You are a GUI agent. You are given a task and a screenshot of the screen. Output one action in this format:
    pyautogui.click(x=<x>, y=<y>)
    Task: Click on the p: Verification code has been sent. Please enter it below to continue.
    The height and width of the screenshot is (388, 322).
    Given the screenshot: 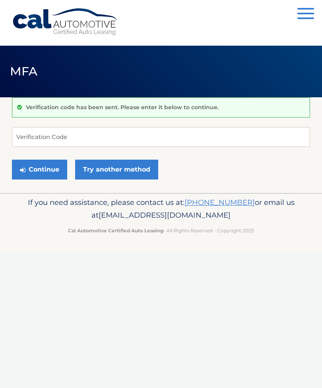 What is the action you would take?
    pyautogui.click(x=122, y=107)
    